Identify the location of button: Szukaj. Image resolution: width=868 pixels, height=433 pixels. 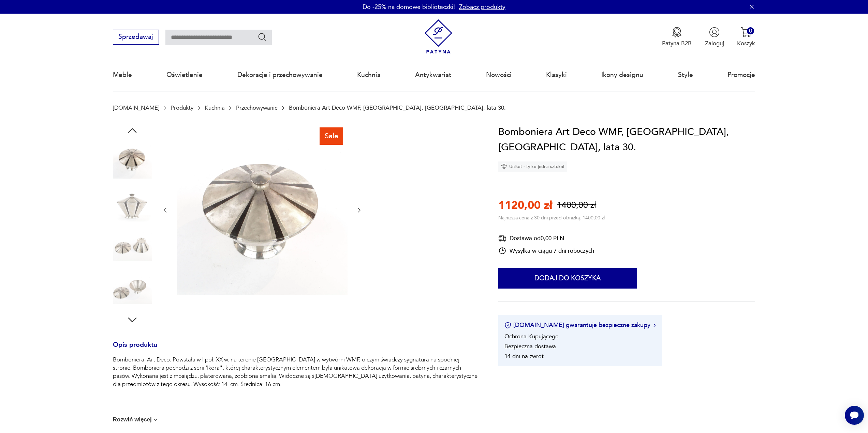
(262, 37).